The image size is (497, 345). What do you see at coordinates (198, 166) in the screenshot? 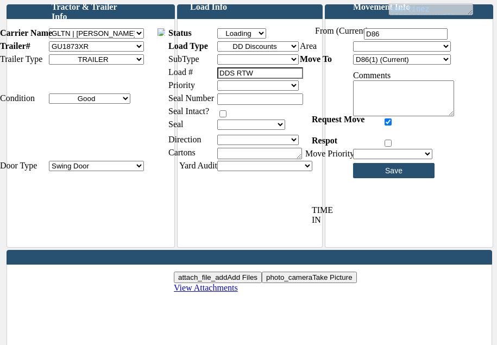
I see `span: Yard Audit` at bounding box center [198, 166].